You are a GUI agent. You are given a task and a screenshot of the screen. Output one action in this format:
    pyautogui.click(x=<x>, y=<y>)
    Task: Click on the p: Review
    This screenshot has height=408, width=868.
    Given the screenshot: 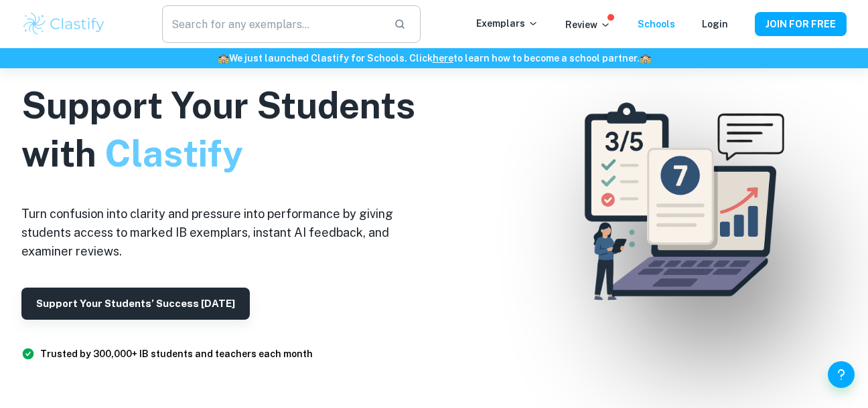 What is the action you would take?
    pyautogui.click(x=588, y=25)
    